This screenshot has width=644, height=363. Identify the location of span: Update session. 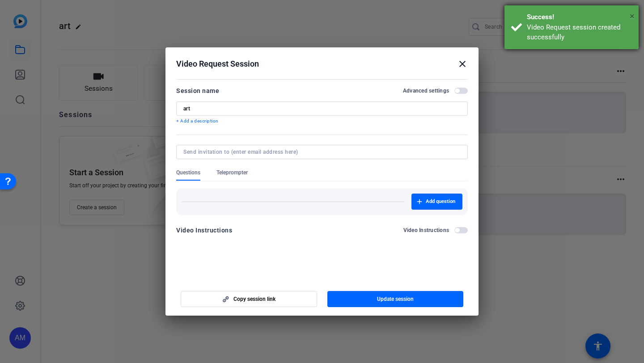
(396, 299).